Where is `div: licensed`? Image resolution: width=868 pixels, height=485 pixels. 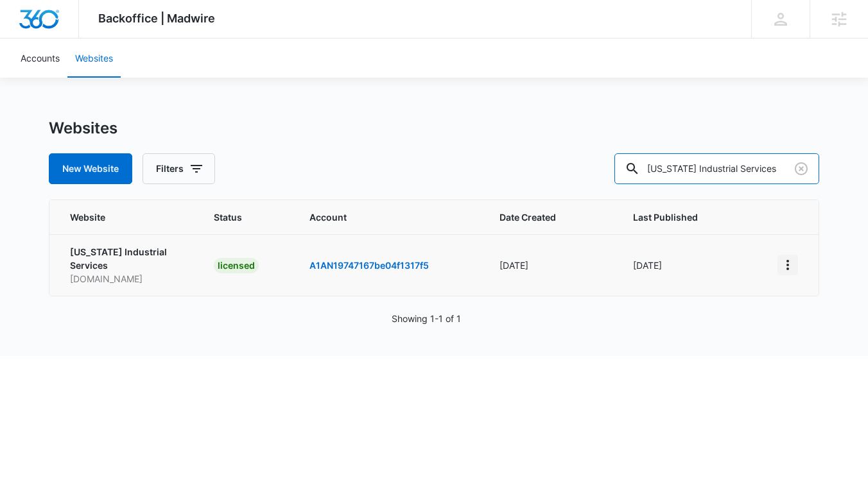 div: licensed is located at coordinates (236, 266).